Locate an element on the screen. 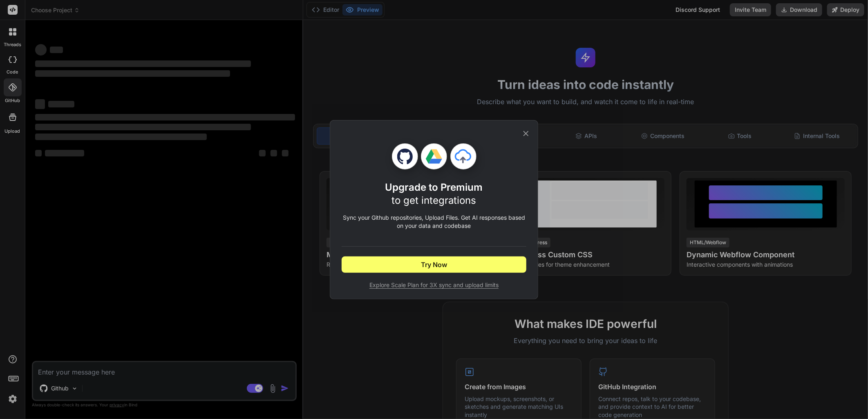  h1: Upgrade to Premium is located at coordinates (434, 194).